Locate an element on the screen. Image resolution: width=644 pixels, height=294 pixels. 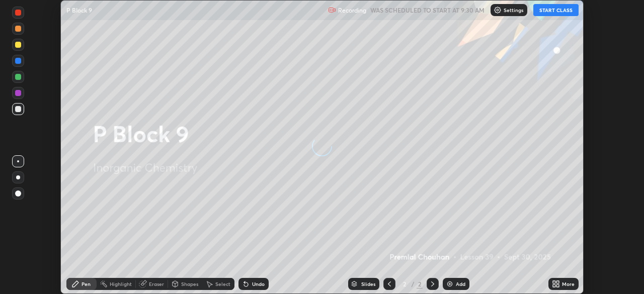
div: Shapes is located at coordinates (189, 284).